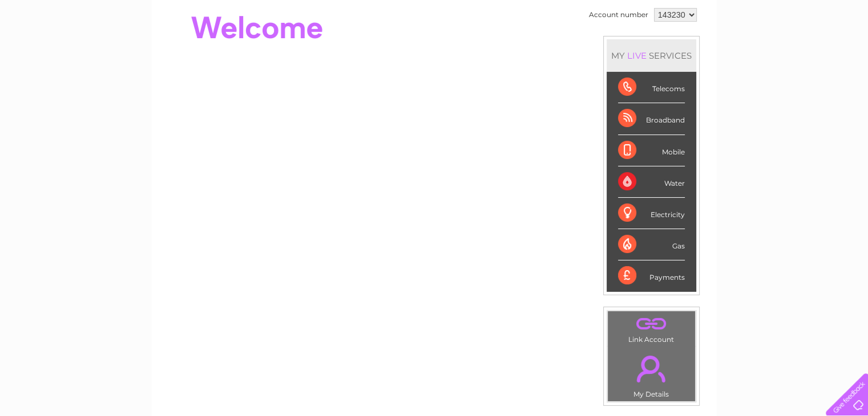 This screenshot has height=416, width=868. Describe the element at coordinates (651, 276) in the screenshot. I see `div: Payments` at that location.